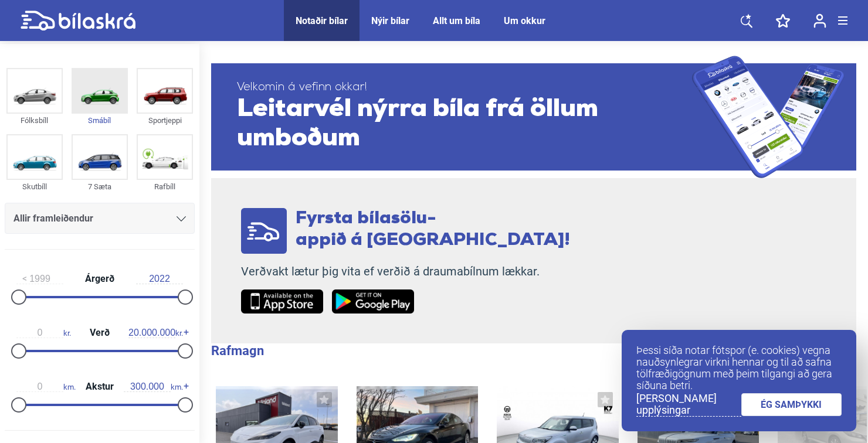 The height and width of the screenshot is (443, 868). I want to click on span: Verð, so click(99, 333).